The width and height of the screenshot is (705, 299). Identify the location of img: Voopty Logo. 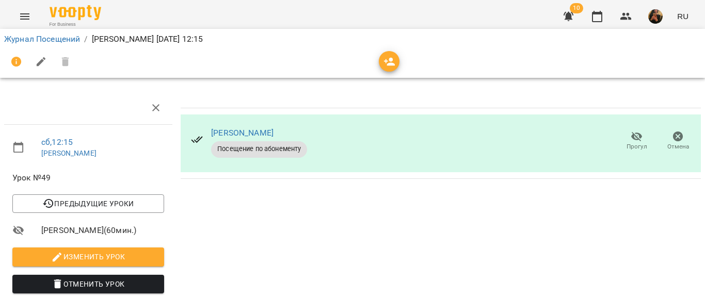
(75, 12).